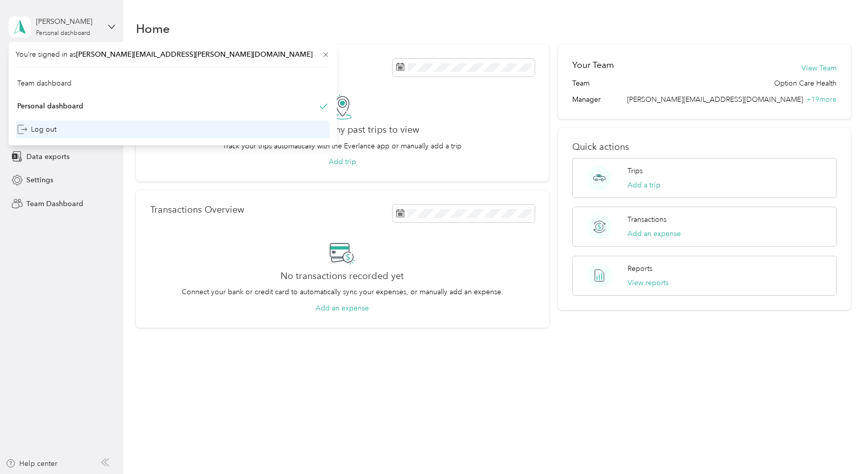  What do you see at coordinates (342, 130) in the screenshot?
I see `h2: You don’t have any past trips to view` at bounding box center [342, 130].